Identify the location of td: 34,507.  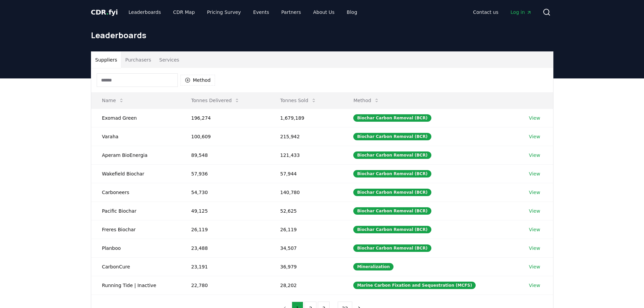
(306, 248).